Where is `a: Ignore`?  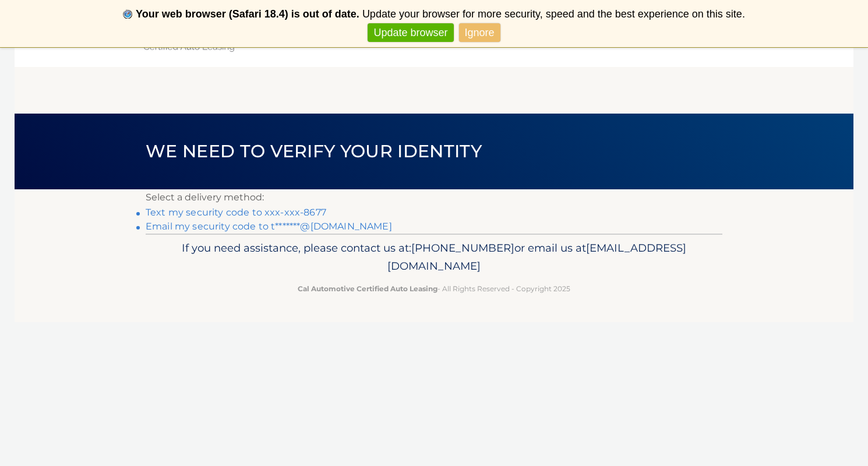 a: Ignore is located at coordinates (479, 32).